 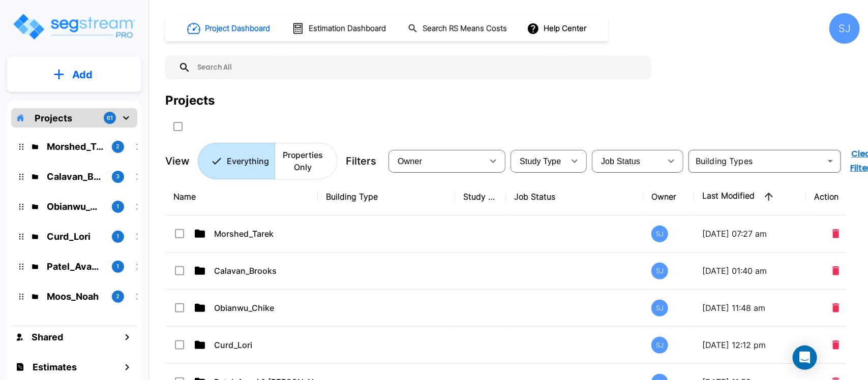 I want to click on p: Properties Only, so click(x=302, y=161).